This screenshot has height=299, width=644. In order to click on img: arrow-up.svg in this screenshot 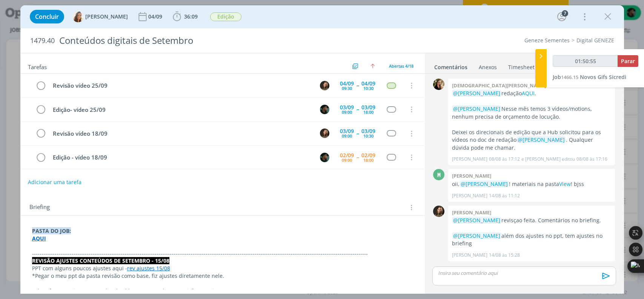, I will do `click(373, 66)`.